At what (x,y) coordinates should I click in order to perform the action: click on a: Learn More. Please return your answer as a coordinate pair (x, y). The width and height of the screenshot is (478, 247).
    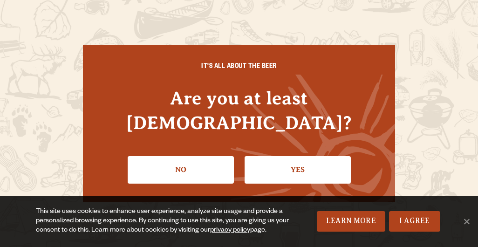
    Looking at the image, I should click on (351, 221).